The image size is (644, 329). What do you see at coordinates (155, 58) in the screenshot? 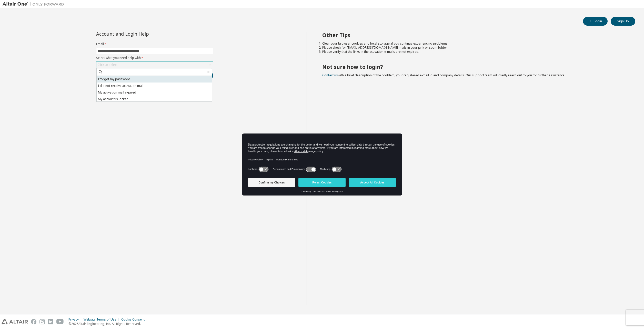
I see `label: Select what you need help with` at bounding box center [155, 58].